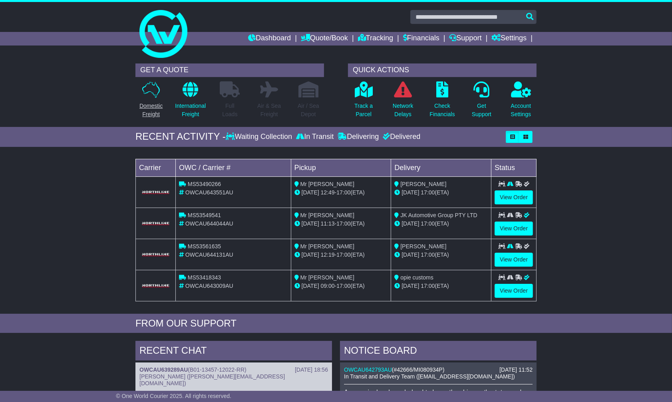 This screenshot has height=402, width=672. What do you see at coordinates (403, 102) in the screenshot?
I see `a: NetworkDelays` at bounding box center [403, 102].